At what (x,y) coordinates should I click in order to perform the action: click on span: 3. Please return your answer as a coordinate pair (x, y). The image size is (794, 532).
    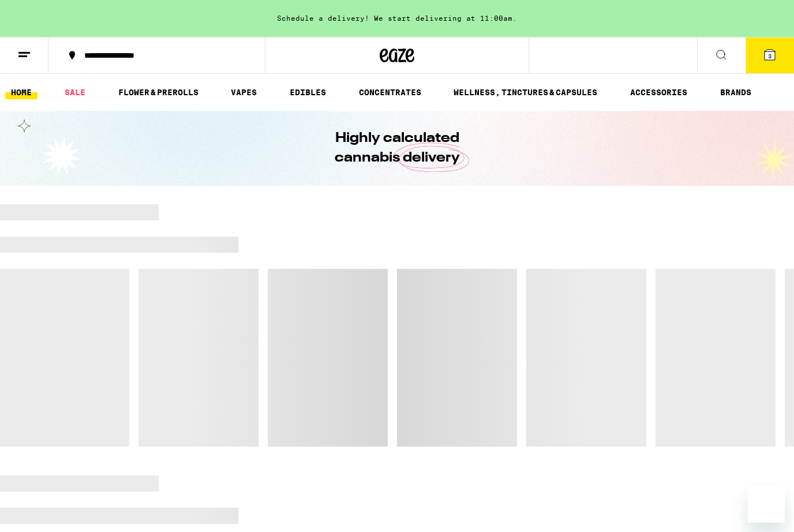
    Looking at the image, I should click on (770, 56).